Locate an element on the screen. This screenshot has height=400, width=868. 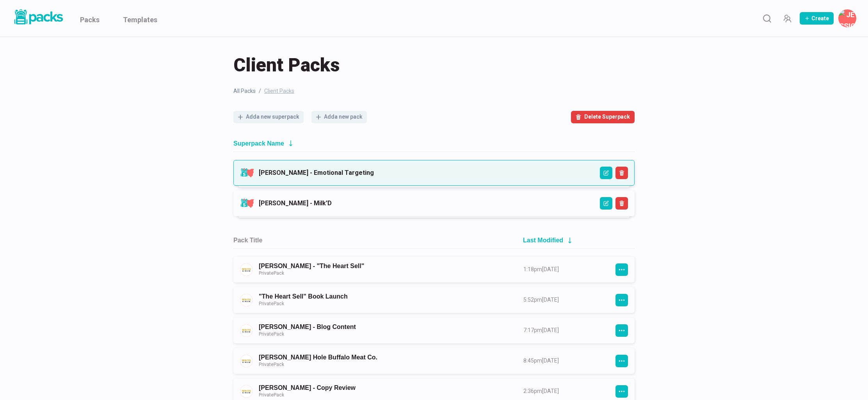
button: Jessica Noel is located at coordinates (847, 18).